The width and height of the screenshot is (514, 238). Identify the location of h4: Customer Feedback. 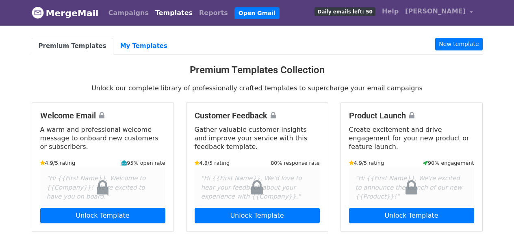
(257, 115).